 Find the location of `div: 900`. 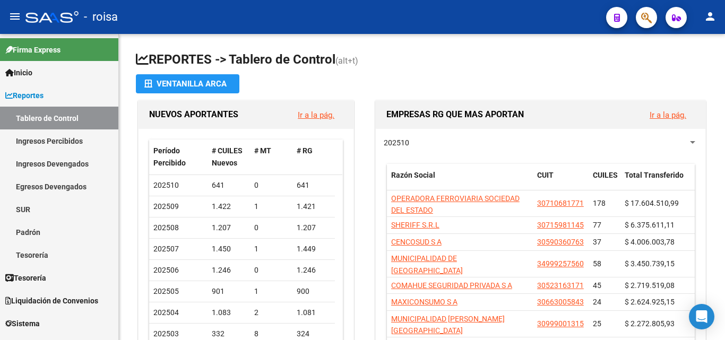

div: 900 is located at coordinates (314, 291).